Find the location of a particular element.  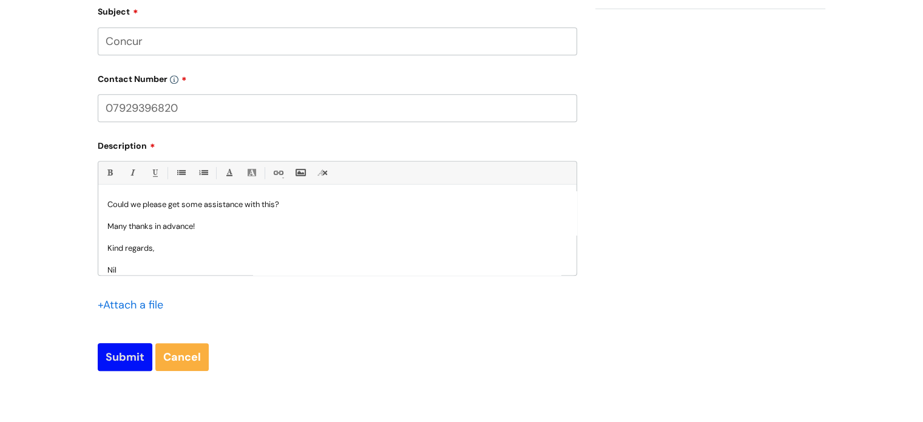

a: Font Color is located at coordinates (229, 172).